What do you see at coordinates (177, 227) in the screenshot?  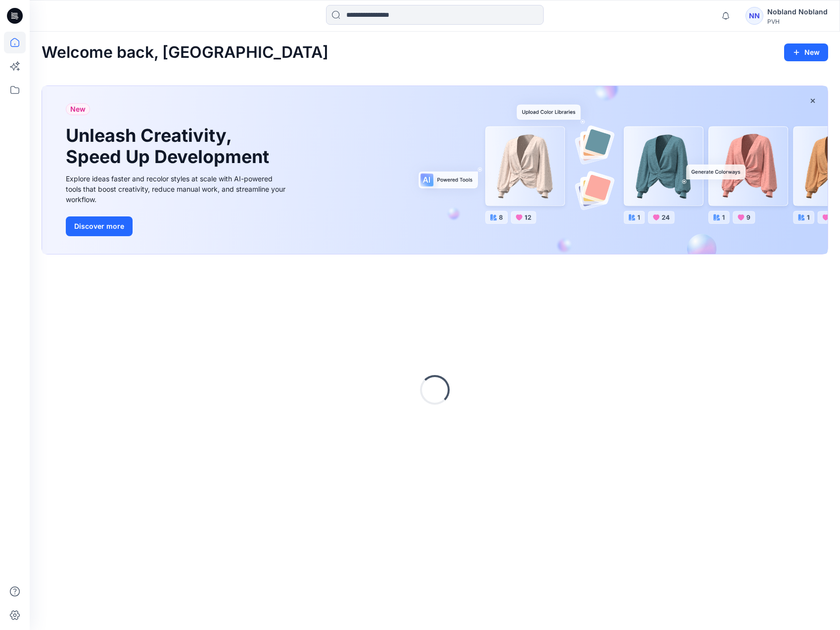 I see `a: Discover more` at bounding box center [177, 227].